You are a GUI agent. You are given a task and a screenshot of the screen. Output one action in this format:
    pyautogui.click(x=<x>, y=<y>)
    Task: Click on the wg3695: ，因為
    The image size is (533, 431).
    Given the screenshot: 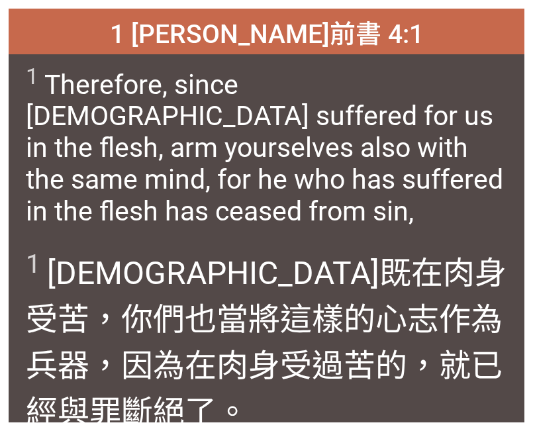 What is the action you would take?
    pyautogui.click(x=264, y=389)
    